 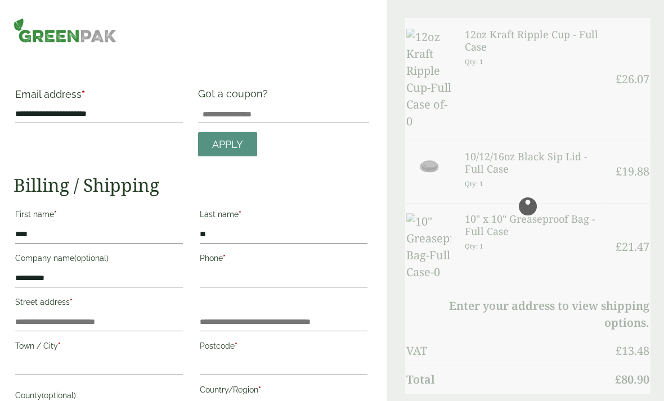 I want to click on label: Town / City, so click(x=99, y=348).